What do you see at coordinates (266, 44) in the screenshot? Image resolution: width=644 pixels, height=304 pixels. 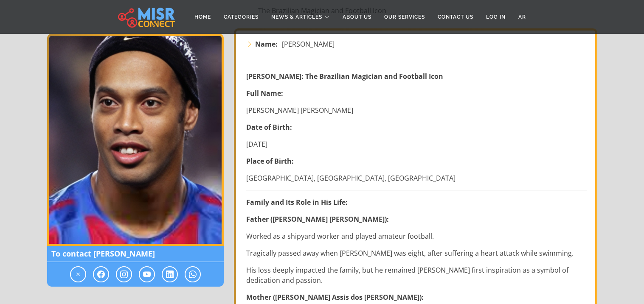 I see `strong: Name:` at bounding box center [266, 44].